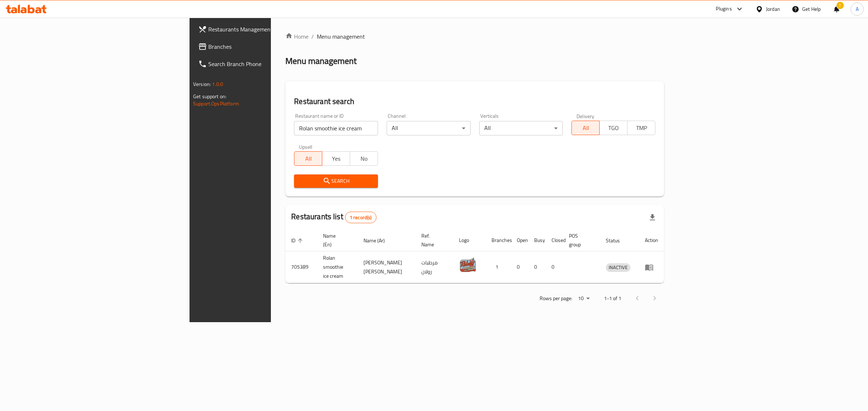 The image size is (868, 411). Describe the element at coordinates (361, 217) in the screenshot. I see `span: 1 record(s)` at that location.